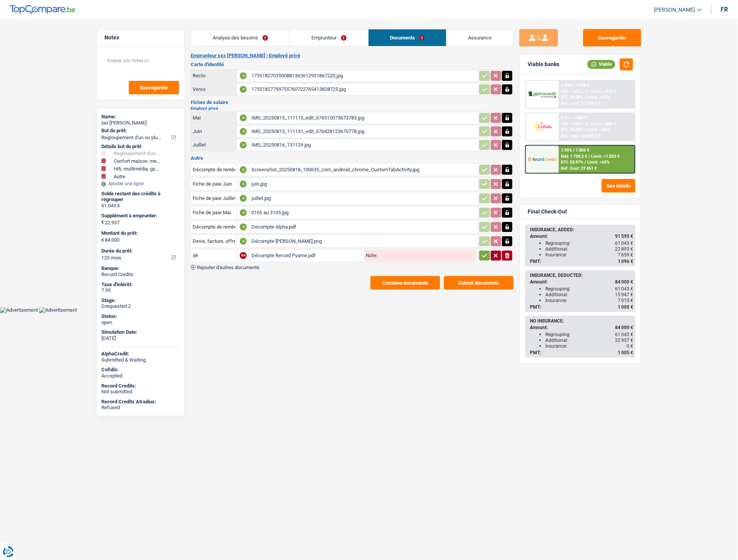 The image size is (738, 560). Describe the element at coordinates (364, 145) in the screenshot. I see `div: IMG_20250816_131129.jpg` at that location.